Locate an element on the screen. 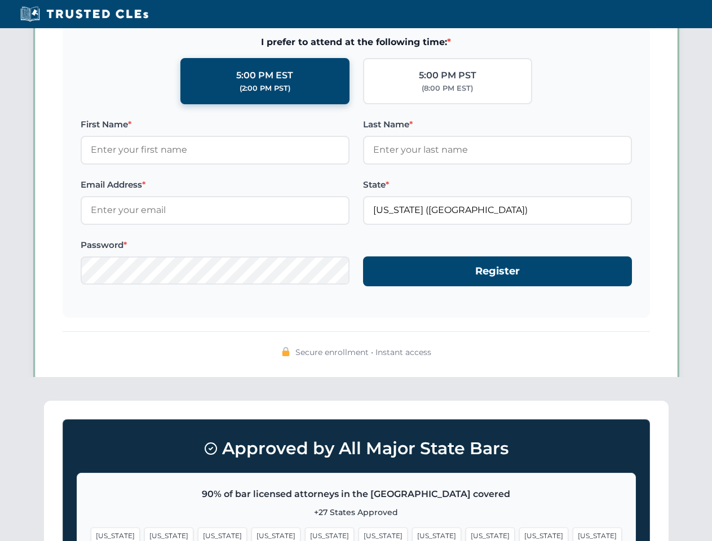  input: Enter your last name is located at coordinates (497, 150).